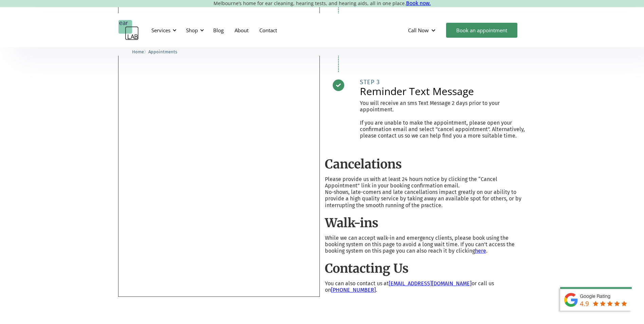 Image resolution: width=644 pixels, height=324 pixels. What do you see at coordinates (242, 30) in the screenshot?
I see `a: About` at bounding box center [242, 30].